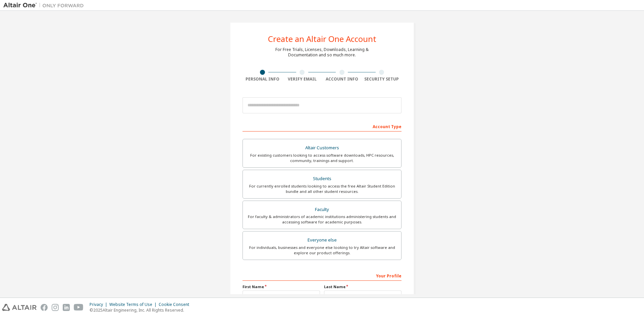  What do you see at coordinates (142, 310) in the screenshot?
I see `p: © 2025 Altair Engineering, Inc. All Rights Reserved.` at bounding box center [142, 310].